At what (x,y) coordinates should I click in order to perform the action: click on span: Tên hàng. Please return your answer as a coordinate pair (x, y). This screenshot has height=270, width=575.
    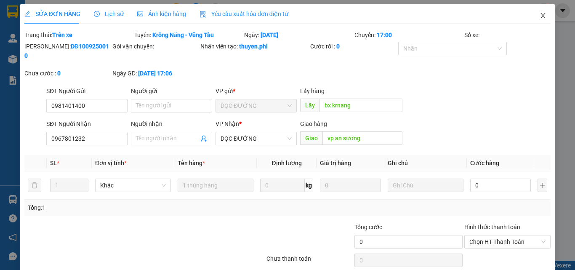
    Looking at the image, I should click on (191, 163).